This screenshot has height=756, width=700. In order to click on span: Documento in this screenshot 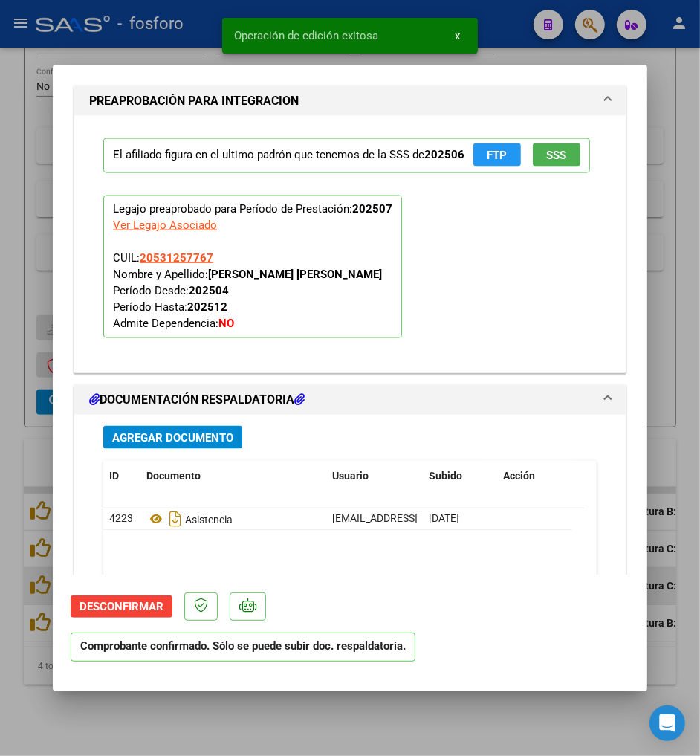, I will do `click(173, 477)`.